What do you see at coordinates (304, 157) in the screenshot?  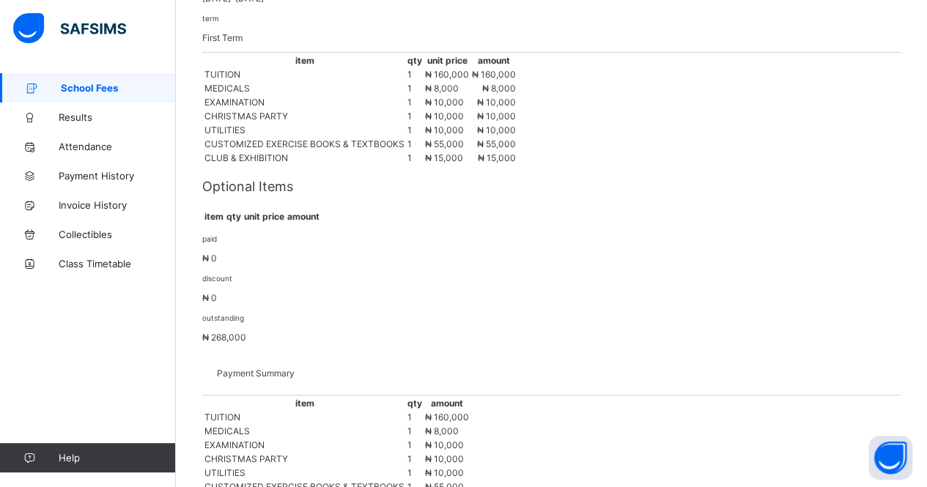 I see `div: CLUB & EXHIBITION` at bounding box center [304, 157].